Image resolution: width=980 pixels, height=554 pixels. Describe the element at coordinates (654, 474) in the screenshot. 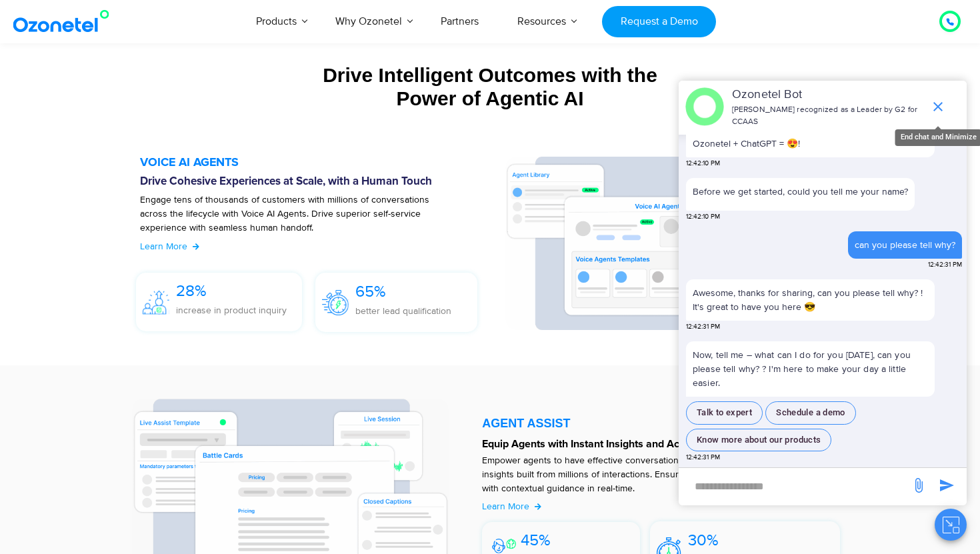

I see `p: Empower agents to have effective conversations with AI-led nudges and deeper insights built from ...` at that location.